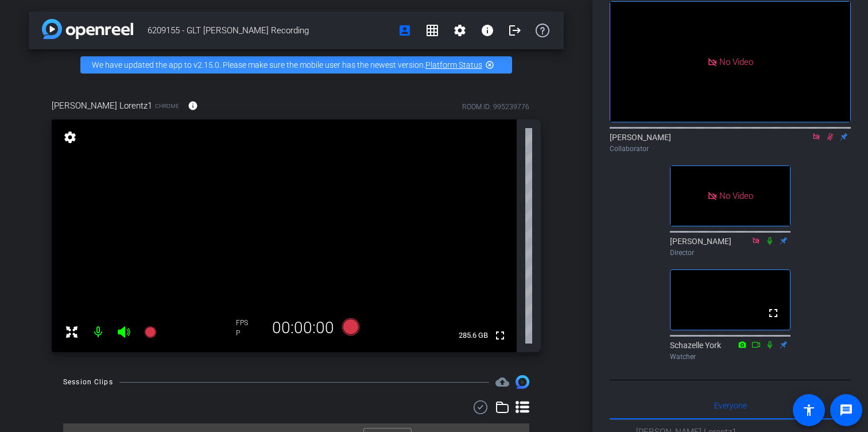  Describe the element at coordinates (730, 405) in the screenshot. I see `span: Everyone` at that location.